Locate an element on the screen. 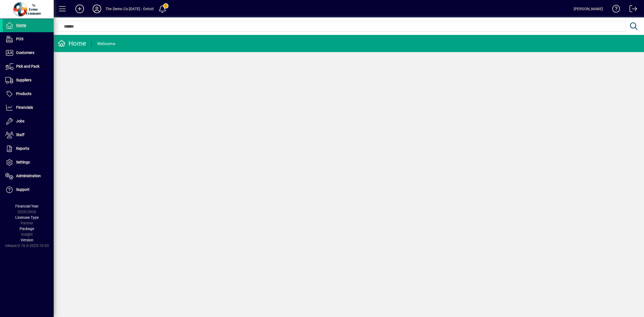 The image size is (644, 317). span: Licensee Type is located at coordinates (27, 218).